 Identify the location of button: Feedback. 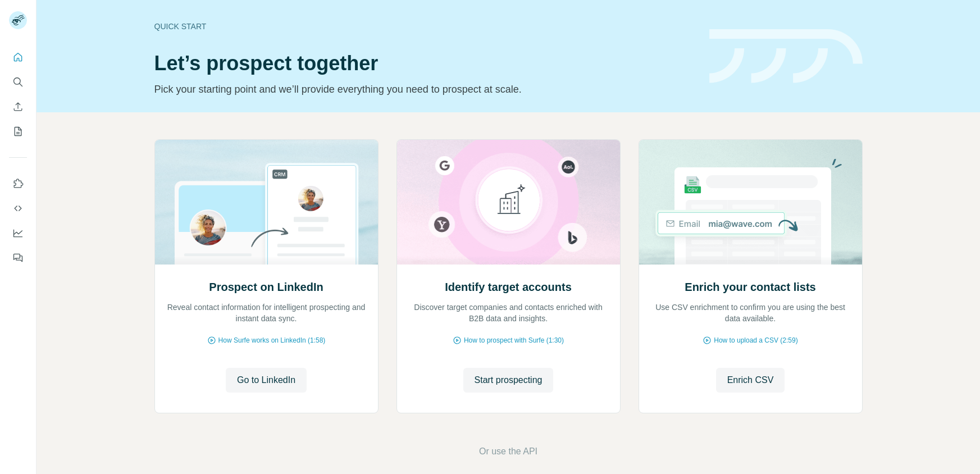
(18, 258).